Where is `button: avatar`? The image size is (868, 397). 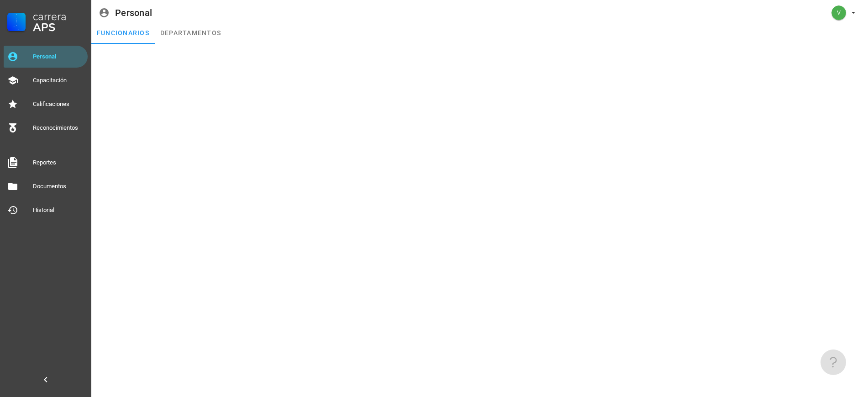 button: avatar is located at coordinates (843, 13).